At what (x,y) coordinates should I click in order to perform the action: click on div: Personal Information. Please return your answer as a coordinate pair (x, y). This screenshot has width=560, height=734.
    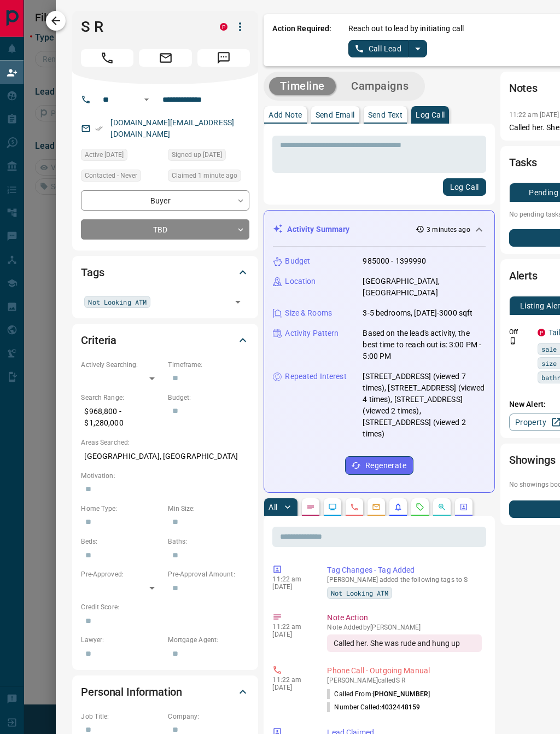
    Looking at the image, I should click on (165, 692).